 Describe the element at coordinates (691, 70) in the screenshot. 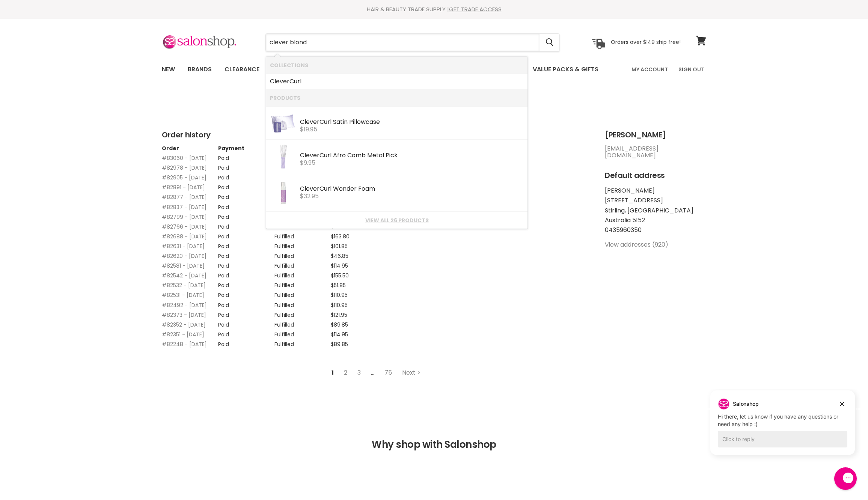

I see `a: Sign Out` at that location.